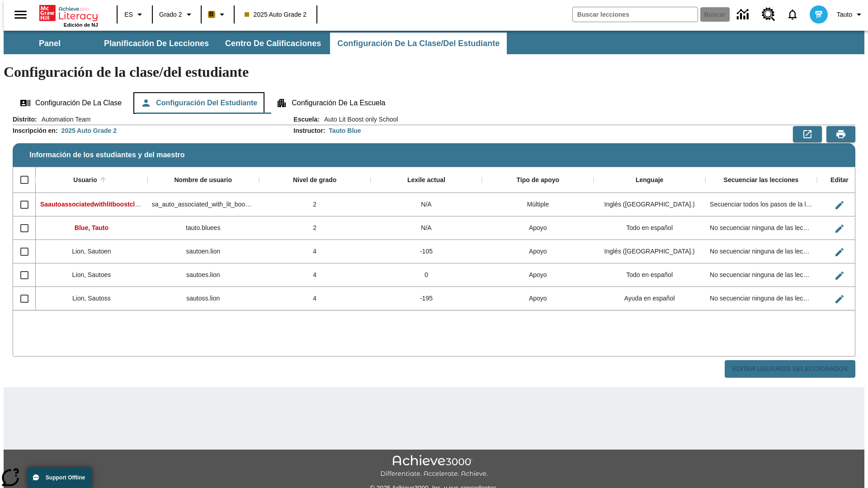 This screenshot has width=868, height=488. What do you see at coordinates (841, 134) in the screenshot?
I see `button: Vista previa de impresión` at bounding box center [841, 134].